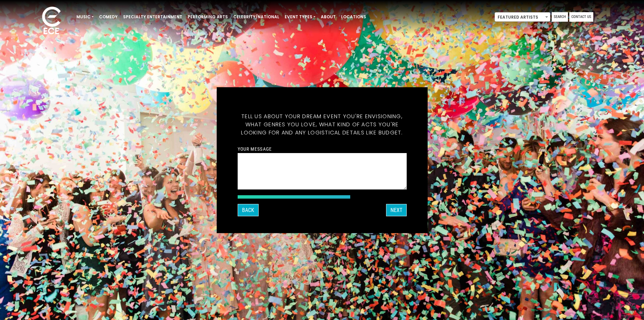 This screenshot has width=644, height=320. I want to click on a: Specialty Entertainment, so click(152, 17).